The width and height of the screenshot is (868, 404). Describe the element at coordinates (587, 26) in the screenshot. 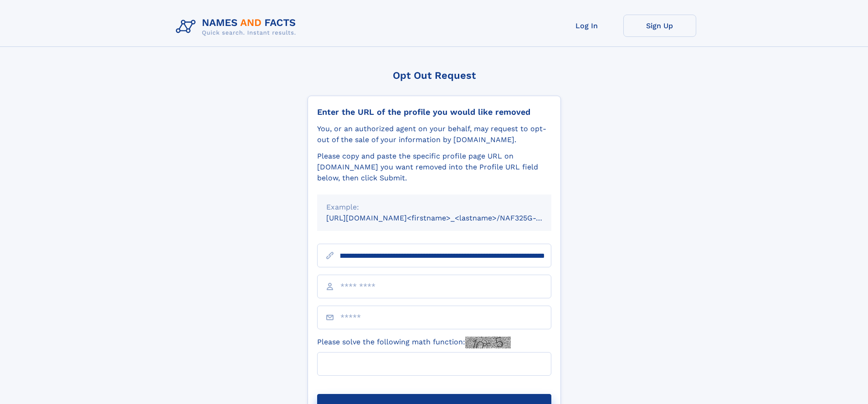

I see `a: Log In` at that location.